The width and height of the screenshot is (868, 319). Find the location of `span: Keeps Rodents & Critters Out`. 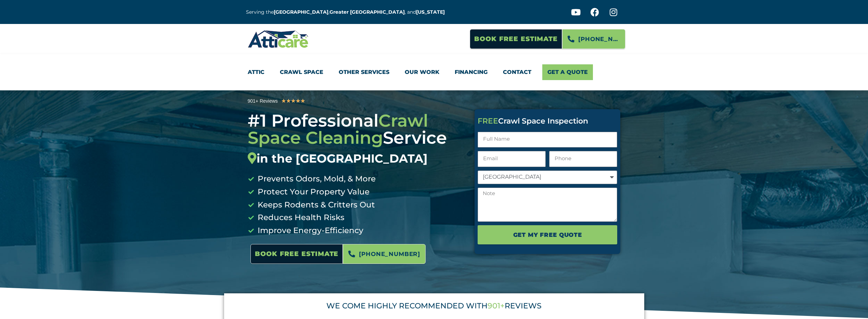

span: Keeps Rodents & Critters Out is located at coordinates (315, 205).